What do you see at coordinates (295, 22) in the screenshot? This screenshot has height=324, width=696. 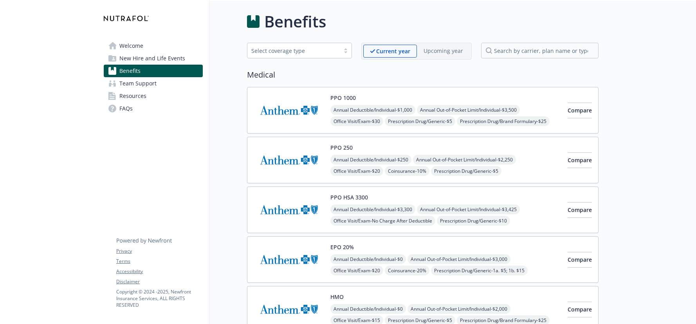 I see `h1: Benefits` at bounding box center [295, 22].